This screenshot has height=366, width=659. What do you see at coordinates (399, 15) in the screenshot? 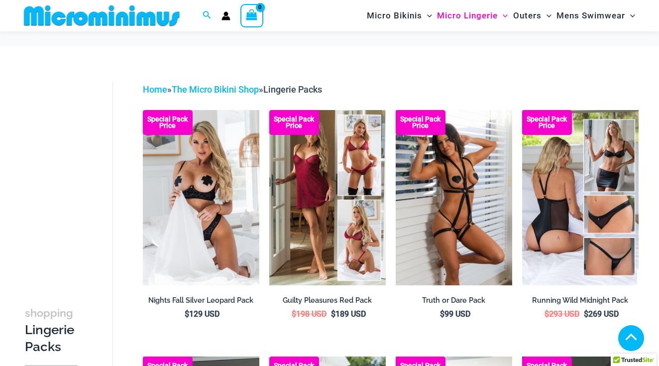
I see `a: Micro BikinisMenu ToggleMenu Toggle` at bounding box center [399, 15].